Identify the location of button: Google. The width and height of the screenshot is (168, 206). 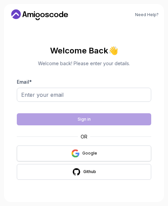
(84, 153).